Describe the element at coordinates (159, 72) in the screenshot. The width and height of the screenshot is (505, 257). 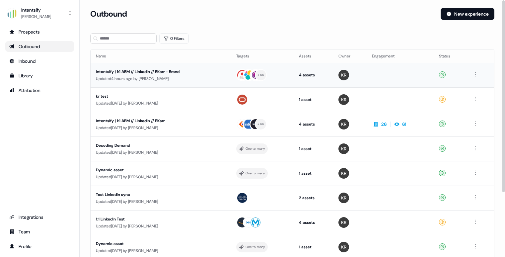
I see `div: Intentsify | 1:1 ABM // LinkedIn // EKarr - Brand` at that location.